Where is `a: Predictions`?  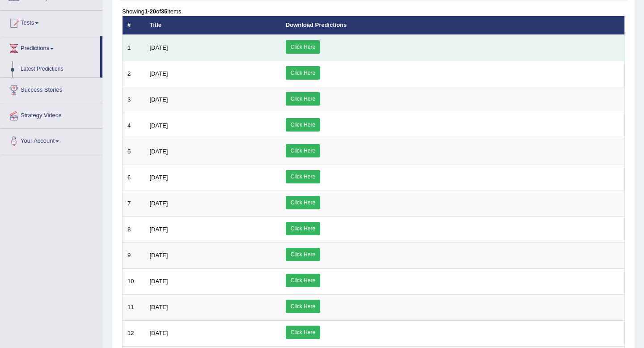 a: Predictions is located at coordinates (50, 47).